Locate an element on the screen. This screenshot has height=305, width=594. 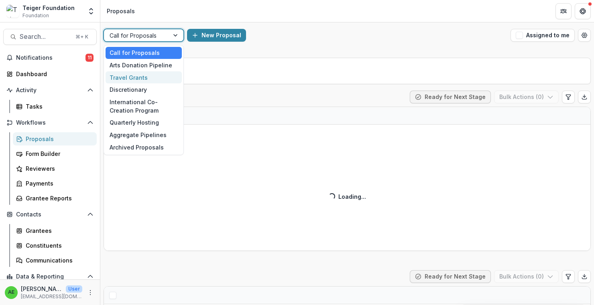
div: Andrea Escobedo is located at coordinates (11, 292).